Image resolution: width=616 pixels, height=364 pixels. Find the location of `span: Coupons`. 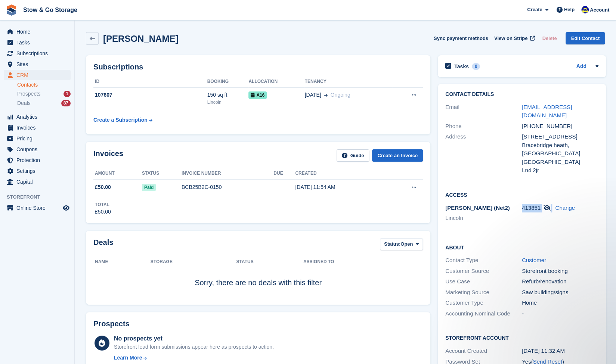

span: Coupons is located at coordinates (39, 149).